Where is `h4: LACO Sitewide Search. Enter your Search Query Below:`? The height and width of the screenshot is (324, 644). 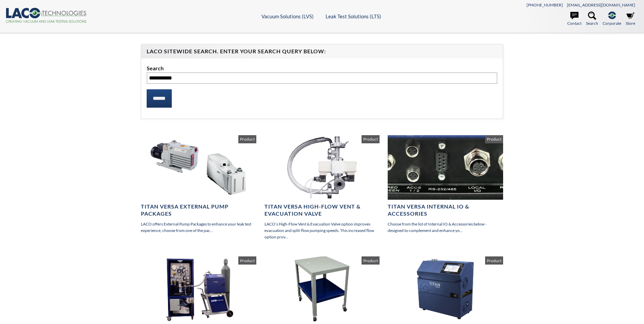 h4: LACO Sitewide Search. Enter your Search Query Below: is located at coordinates (322, 51).